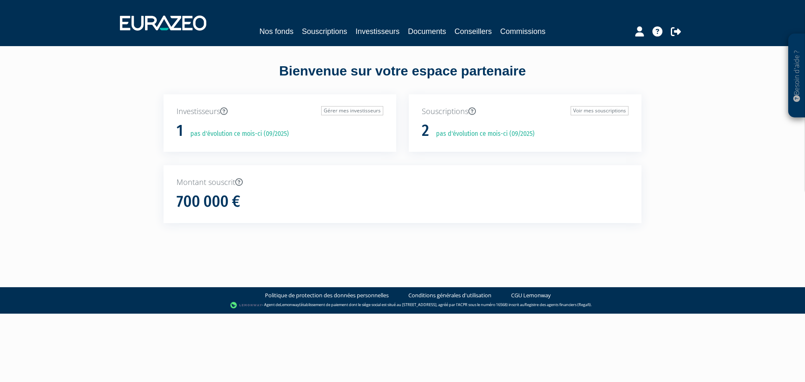  Describe the element at coordinates (525, 112) in the screenshot. I see `p: Souscriptions` at that location.